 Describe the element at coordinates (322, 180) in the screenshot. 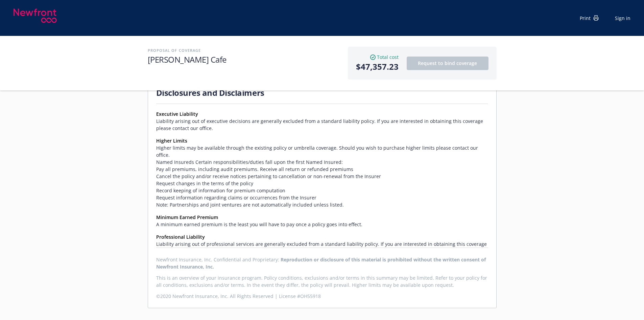

I see `span: Named Insureds Certain responsibilities/duties fall upon the first Named Insured:` at that location.